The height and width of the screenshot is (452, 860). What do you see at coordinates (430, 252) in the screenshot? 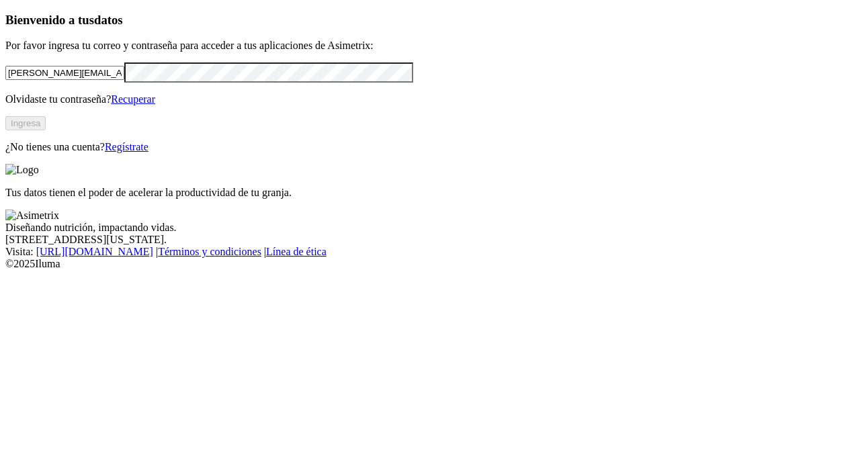
I see `div: Visita : | |` at bounding box center [430, 252].